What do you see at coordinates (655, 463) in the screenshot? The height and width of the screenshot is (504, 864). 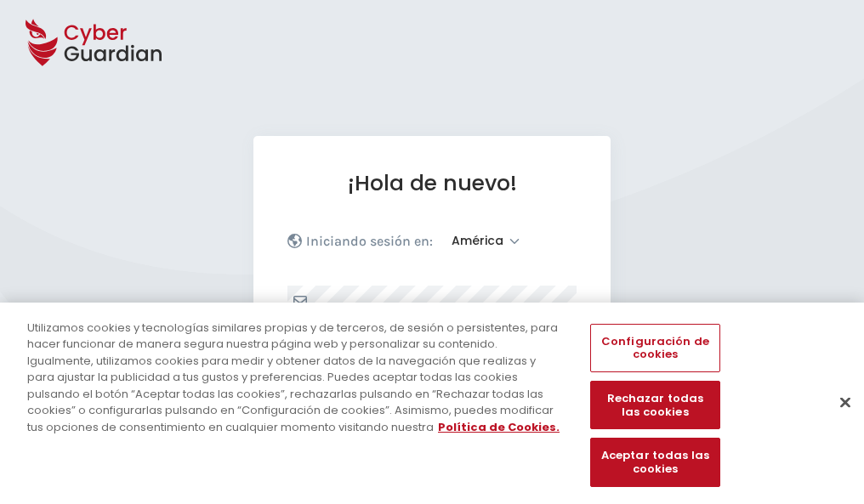 I see `button: Aceptar todas las cookies` at bounding box center [655, 463].